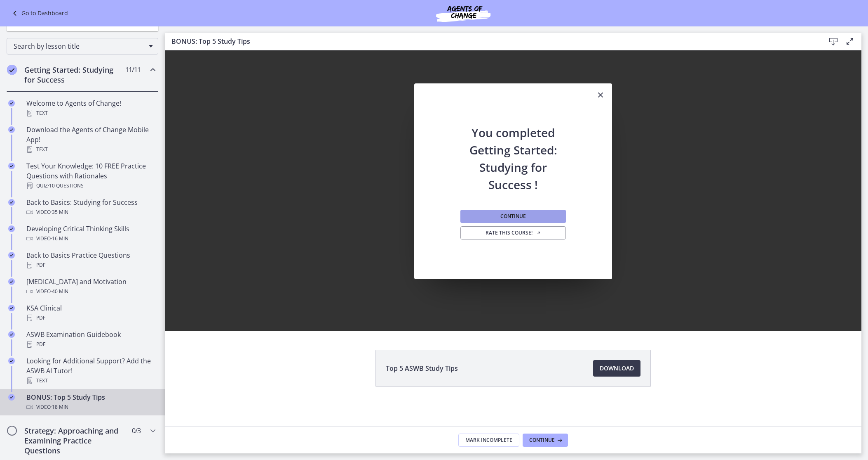 The image size is (868, 460). What do you see at coordinates (616, 368) in the screenshot?
I see `span: Download` at bounding box center [616, 368].